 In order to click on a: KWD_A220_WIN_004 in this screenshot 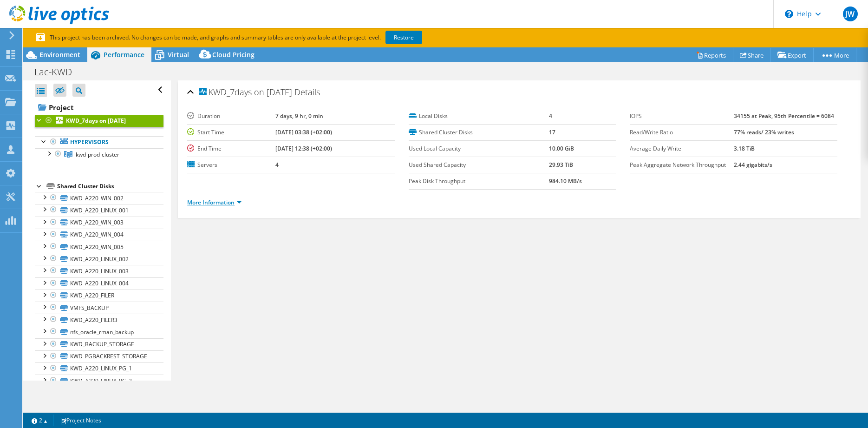, I will do `click(99, 234)`.